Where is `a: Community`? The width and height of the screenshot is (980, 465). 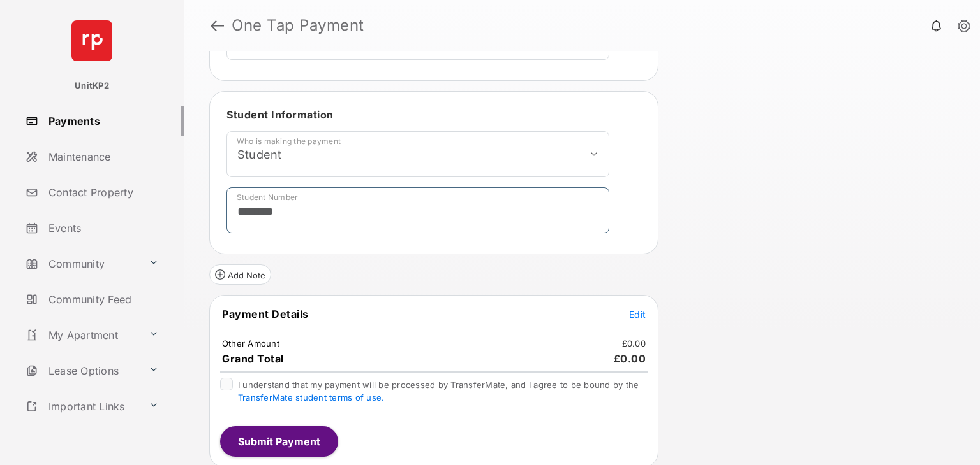
a: Community is located at coordinates (82, 264).